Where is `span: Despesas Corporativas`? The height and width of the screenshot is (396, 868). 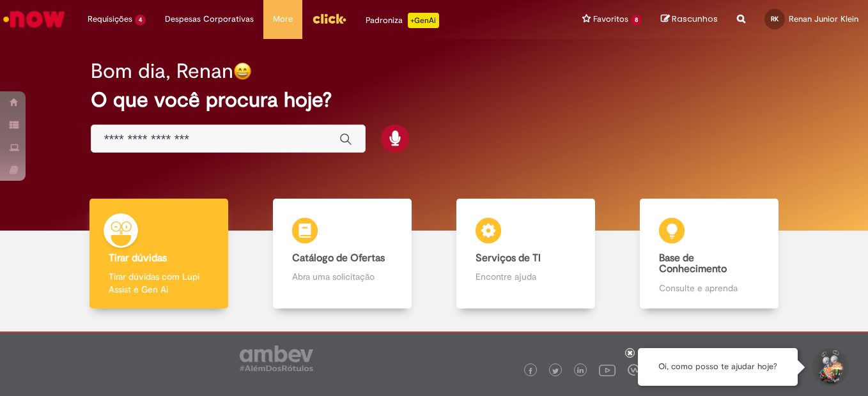
span: Despesas Corporativas is located at coordinates (209, 19).